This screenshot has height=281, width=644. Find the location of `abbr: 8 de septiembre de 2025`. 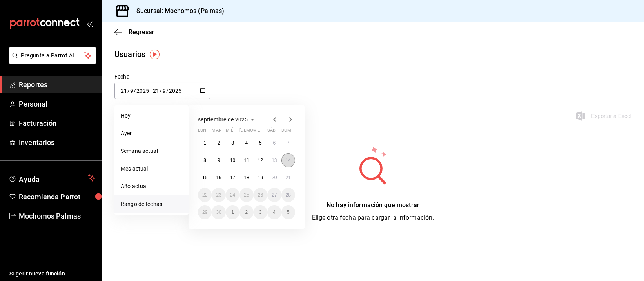

abbr: 8 de septiembre de 2025 is located at coordinates (205, 160).